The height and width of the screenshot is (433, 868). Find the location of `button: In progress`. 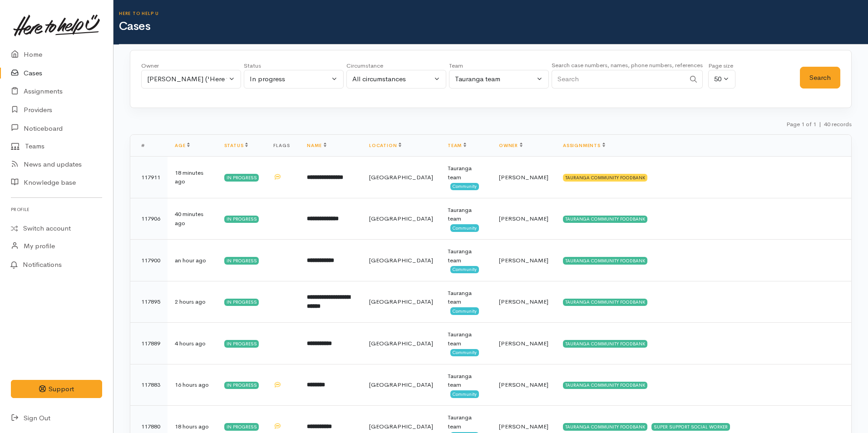

button: In progress is located at coordinates (294, 79).